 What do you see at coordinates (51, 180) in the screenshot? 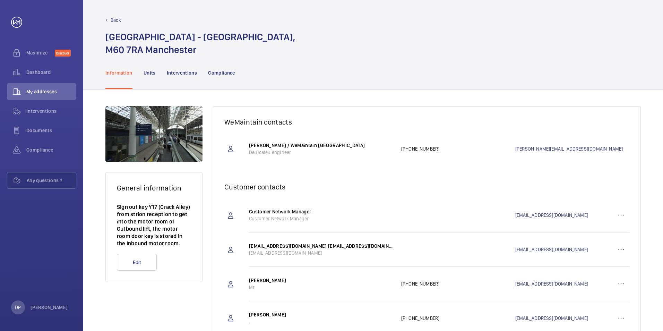
I see `span: Any questions ?` at bounding box center [51, 180].